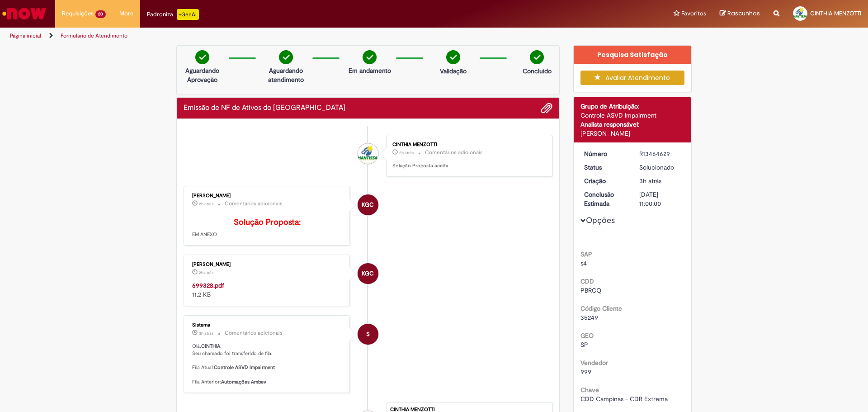 This screenshot has width=868, height=412. What do you see at coordinates (264, 108) in the screenshot?
I see `h2: Emissão de NF de Ativos do ASVD Histórico de tíquete` at bounding box center [264, 108].